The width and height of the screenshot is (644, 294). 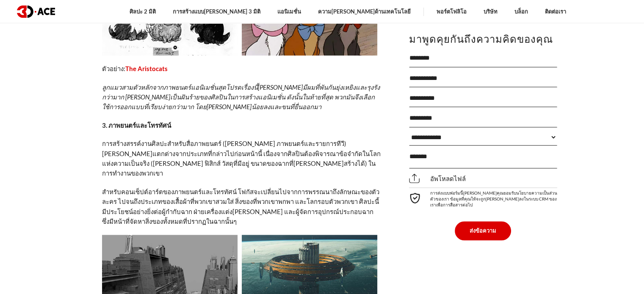 I want to click on font: ตัวอย่าง:, so click(x=113, y=69).